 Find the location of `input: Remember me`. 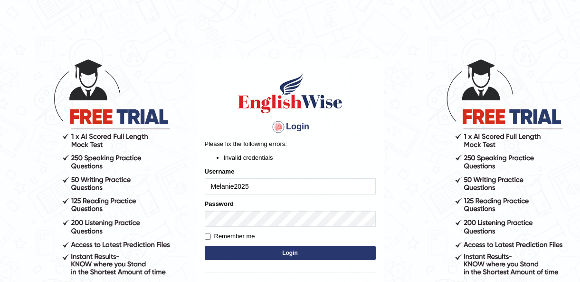

input: Remember me is located at coordinates (208, 236).